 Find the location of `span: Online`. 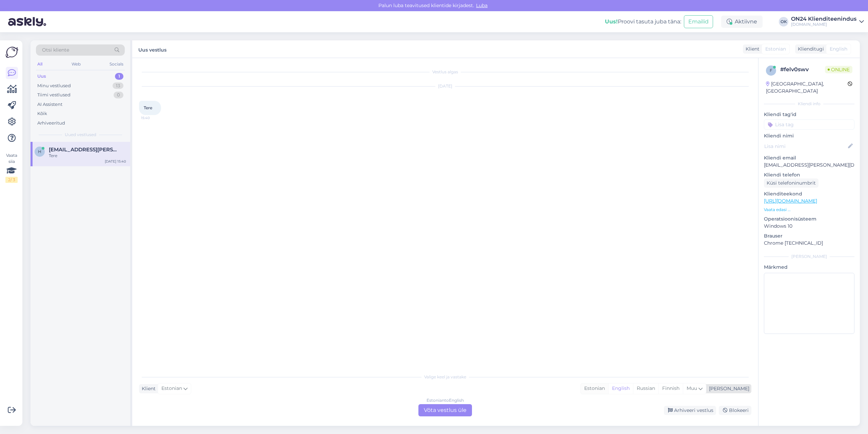

span: Online is located at coordinates (839, 69).